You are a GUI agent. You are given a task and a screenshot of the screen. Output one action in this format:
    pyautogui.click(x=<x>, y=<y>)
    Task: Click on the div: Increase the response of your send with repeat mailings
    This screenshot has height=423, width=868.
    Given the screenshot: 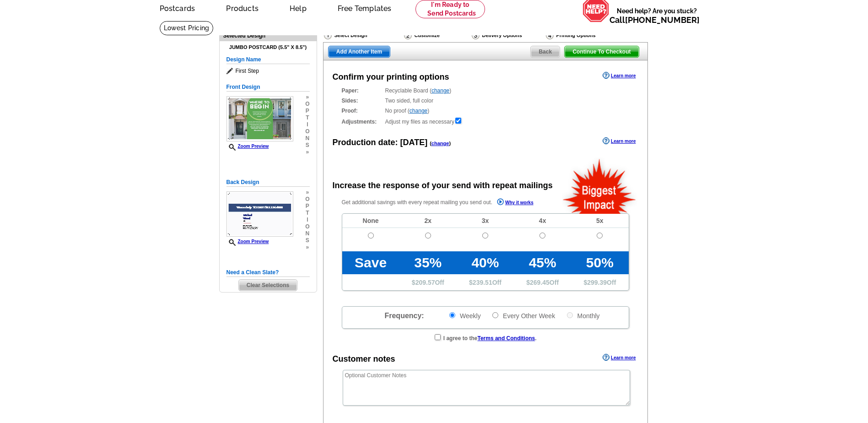 What is the action you would take?
    pyautogui.click(x=443, y=186)
    